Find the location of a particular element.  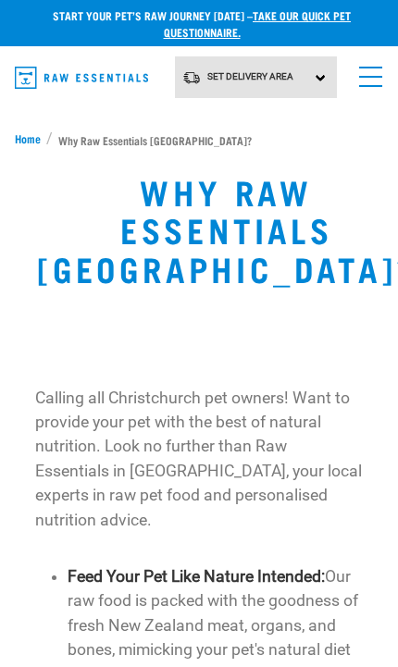

a: Home is located at coordinates (31, 139).